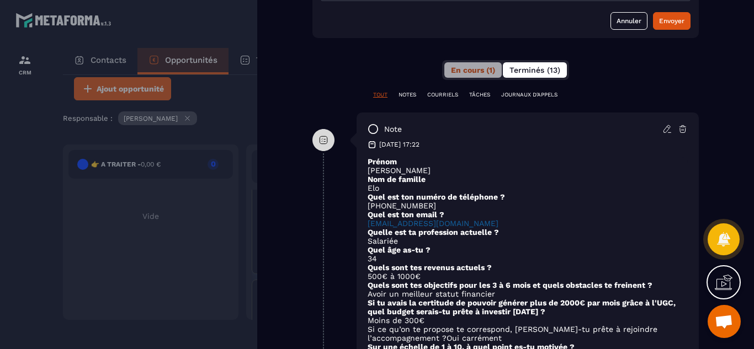 Image resolution: width=754 pixels, height=349 pixels. What do you see at coordinates (510, 285) in the screenshot?
I see `strong: Quels sont tes objectifs pour les 3 à 6 mois et quels obstacles te freinent ?` at bounding box center [510, 285].